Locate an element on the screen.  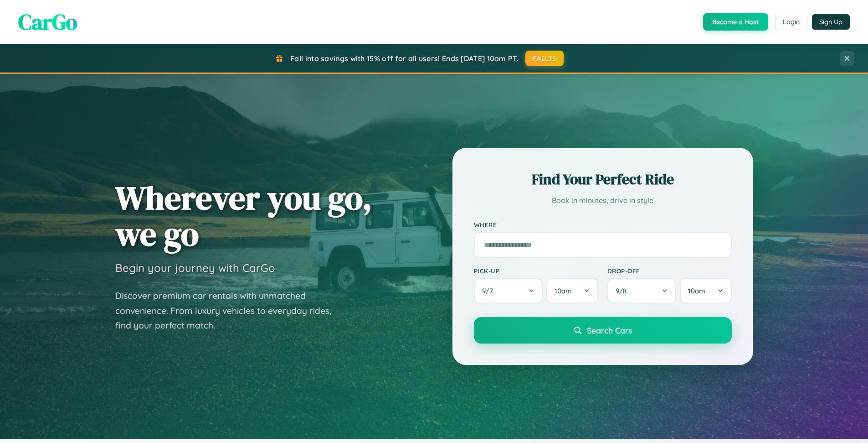
label: Drop-off is located at coordinates (669, 270).